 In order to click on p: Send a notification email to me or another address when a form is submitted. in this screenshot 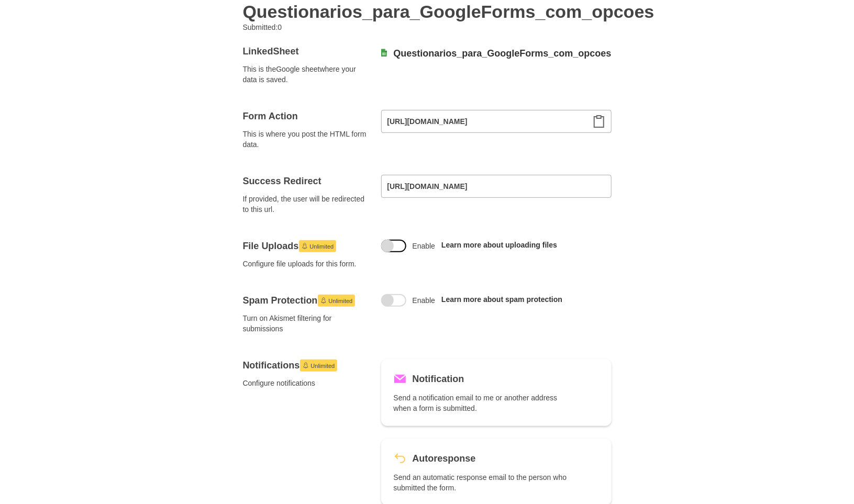, I will do `click(482, 403)`.